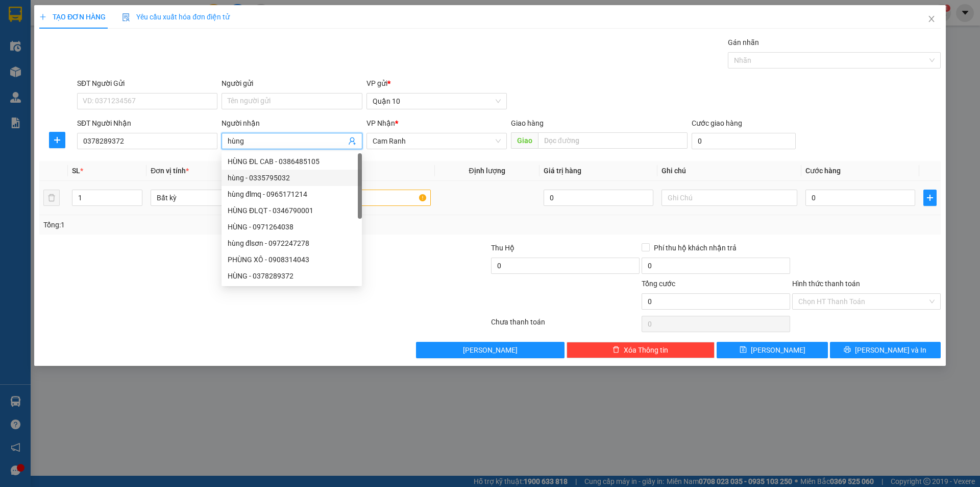 The image size is (980, 487). I want to click on span: Cam Ranh, so click(436, 141).